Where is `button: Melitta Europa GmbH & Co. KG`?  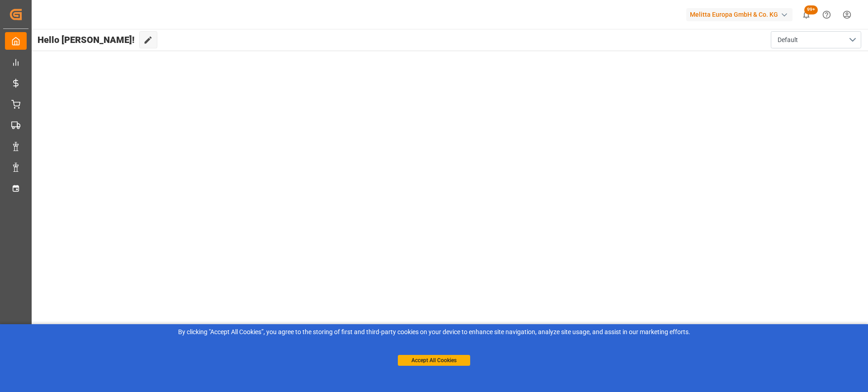
button: Melitta Europa GmbH & Co. KG is located at coordinates (741, 14).